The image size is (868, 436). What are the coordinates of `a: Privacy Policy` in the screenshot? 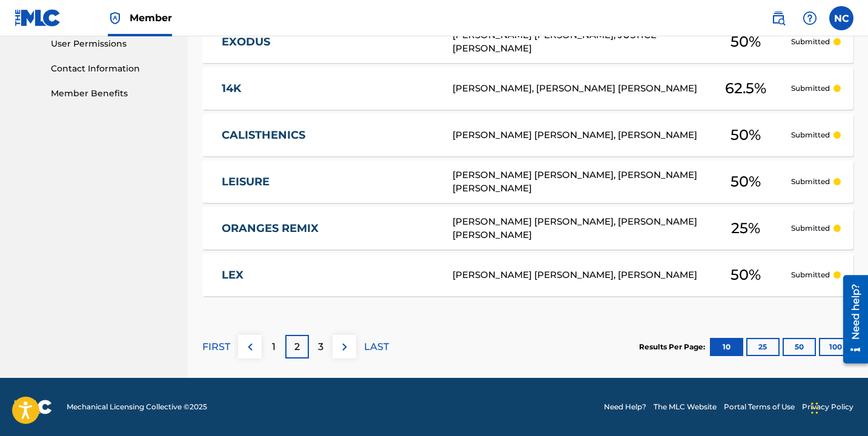 It's located at (827, 407).